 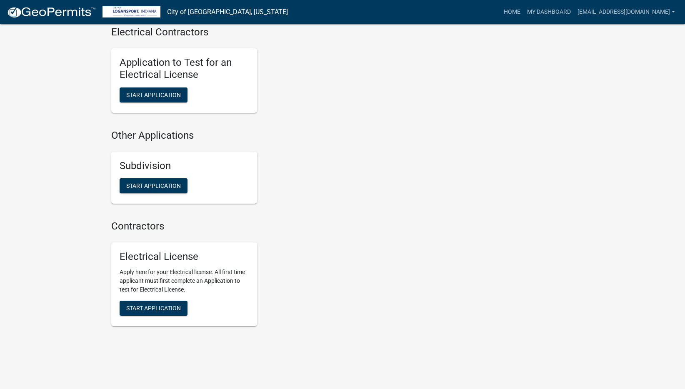 What do you see at coordinates (184, 166) in the screenshot?
I see `h5: Subdivision` at bounding box center [184, 166].